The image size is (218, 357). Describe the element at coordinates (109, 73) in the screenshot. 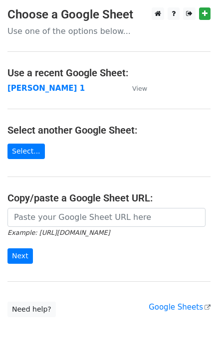

I see `h4: Use a recent Google Sheet:` at that location.